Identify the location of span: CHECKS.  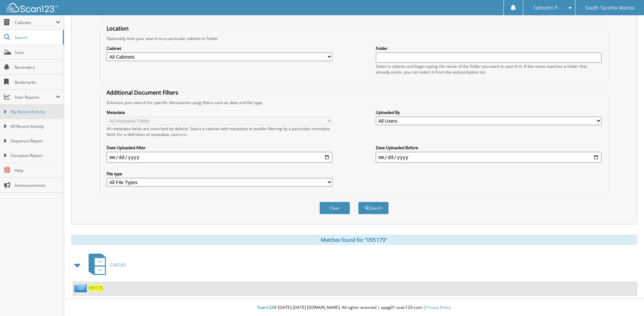
(118, 265).